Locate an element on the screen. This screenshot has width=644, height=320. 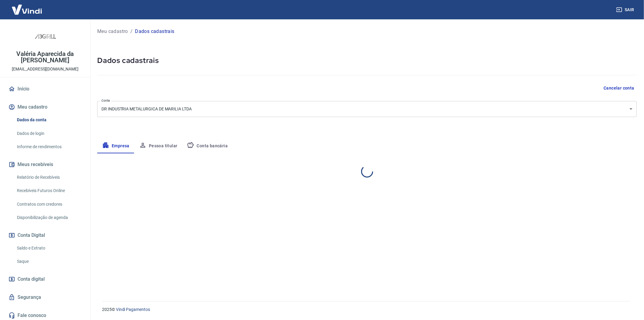
a: Segurança is located at coordinates (45, 297).